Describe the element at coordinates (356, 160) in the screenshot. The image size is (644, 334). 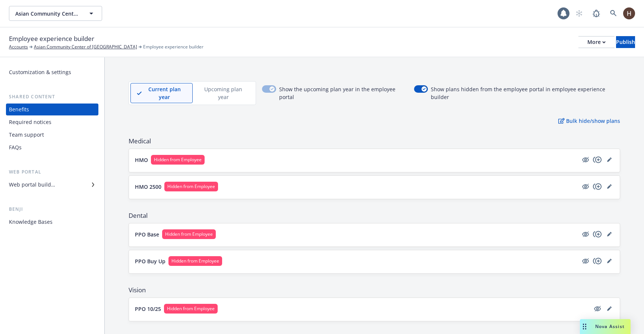
I see `button: HMOHidden from Employee` at that location.